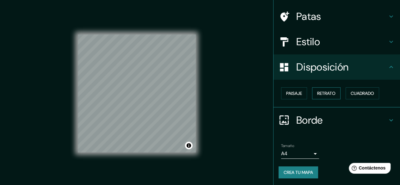 The width and height of the screenshot is (400, 185). Describe the element at coordinates (308, 42) in the screenshot. I see `font: Estilo` at that location.